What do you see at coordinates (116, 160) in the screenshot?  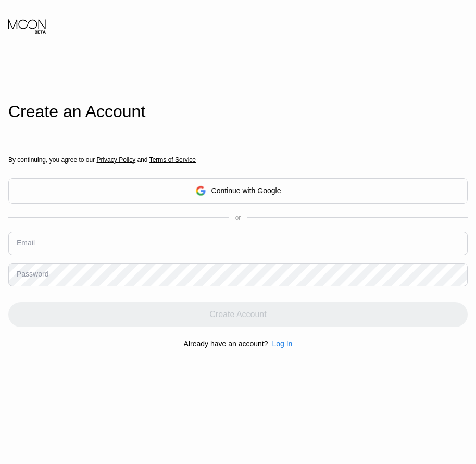 I see `span: Privacy Policy` at bounding box center [116, 160].